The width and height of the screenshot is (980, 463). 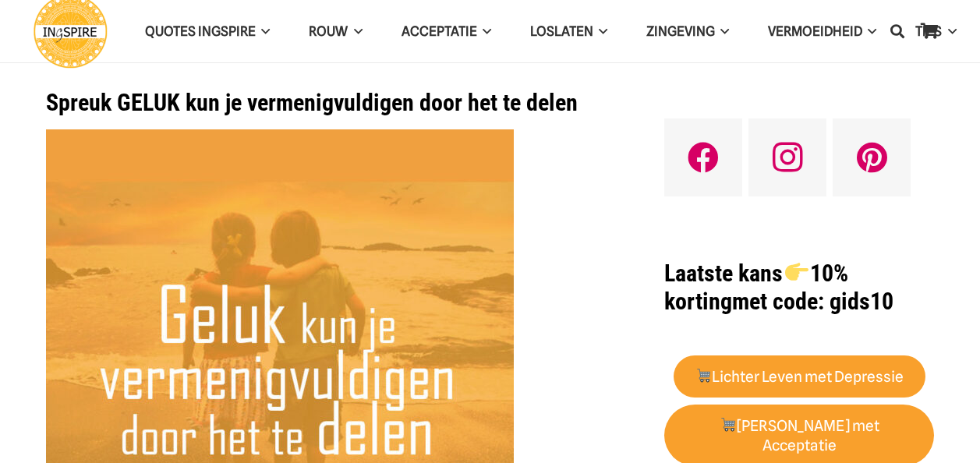 I want to click on a: QUOTES INGSPIREQUOTES INGSPIRE Menu, so click(x=208, y=31).